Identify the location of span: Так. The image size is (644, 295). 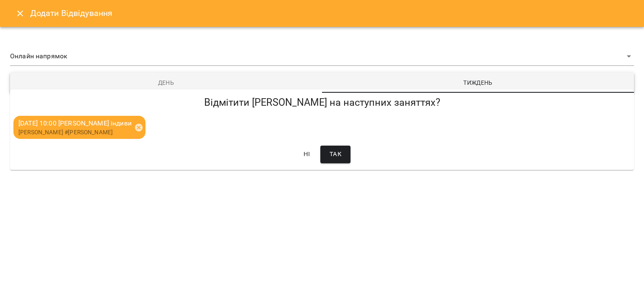
(336, 155).